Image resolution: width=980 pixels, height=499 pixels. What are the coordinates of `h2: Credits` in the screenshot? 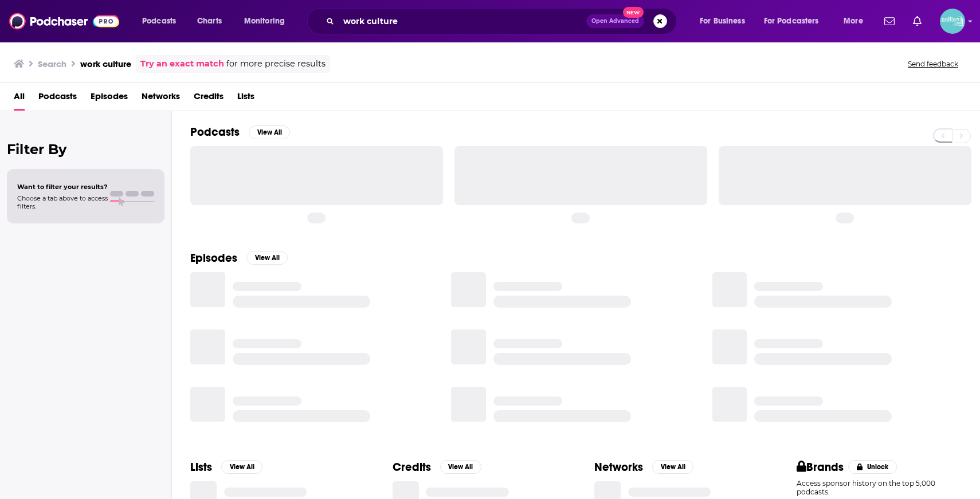 It's located at (411, 467).